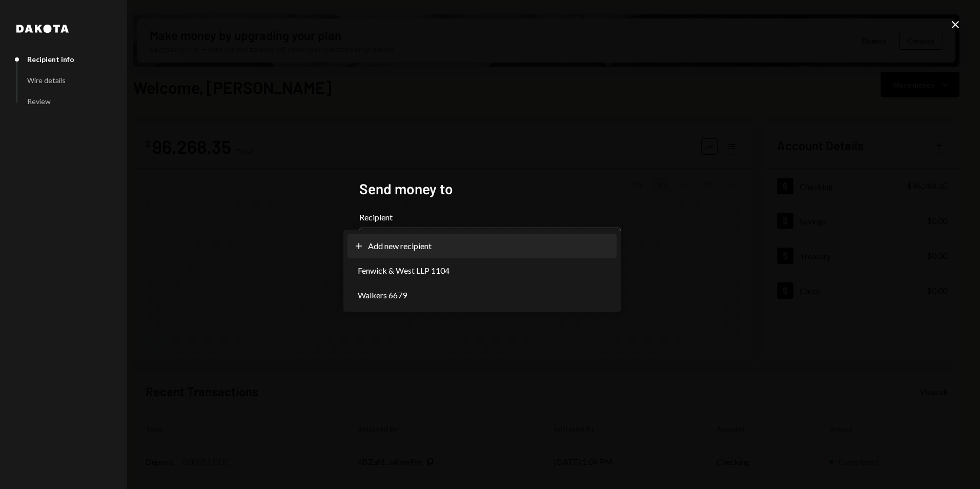  What do you see at coordinates (490, 242) in the screenshot?
I see `button: Recipient` at bounding box center [490, 242].